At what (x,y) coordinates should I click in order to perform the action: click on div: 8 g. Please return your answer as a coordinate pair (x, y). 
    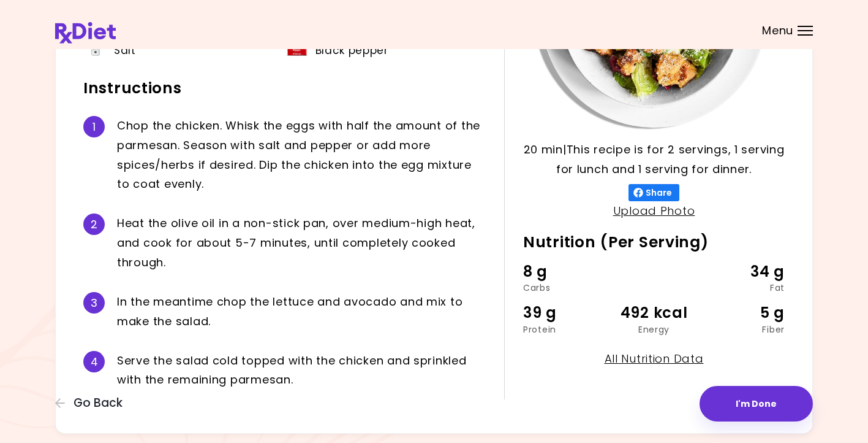
    Looking at the image, I should click on (566, 272).